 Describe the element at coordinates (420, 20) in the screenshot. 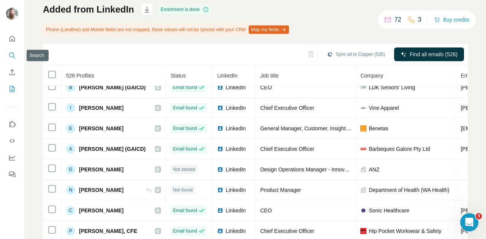

I see `p: 3` at that location.